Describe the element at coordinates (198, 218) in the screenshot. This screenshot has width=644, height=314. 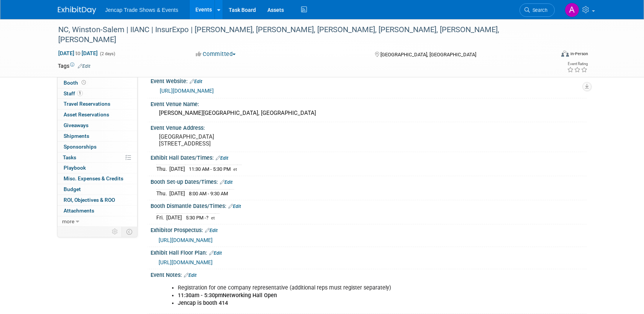
I see `span: 5:30 PM -` at that location.